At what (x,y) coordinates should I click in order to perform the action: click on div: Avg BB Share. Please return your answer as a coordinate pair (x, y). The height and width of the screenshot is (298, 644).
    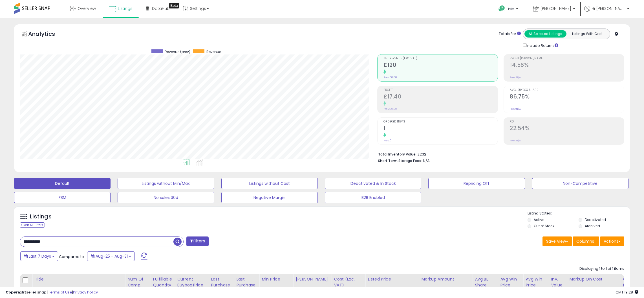
    Looking at the image, I should click on (485, 282).